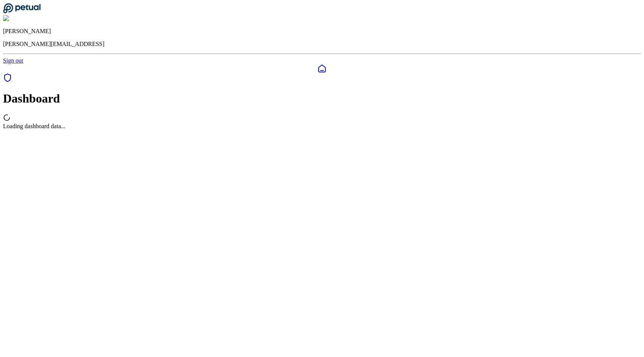  I want to click on a: Sign out, so click(13, 61).